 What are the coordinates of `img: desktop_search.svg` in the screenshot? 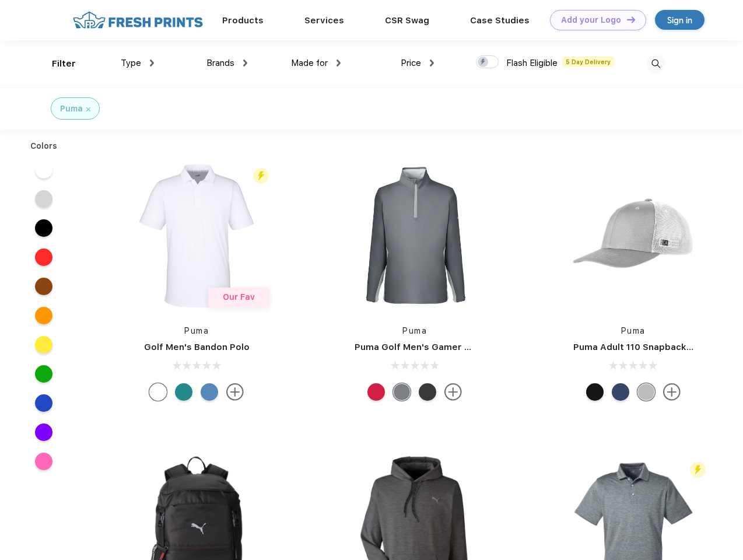 It's located at (655, 64).